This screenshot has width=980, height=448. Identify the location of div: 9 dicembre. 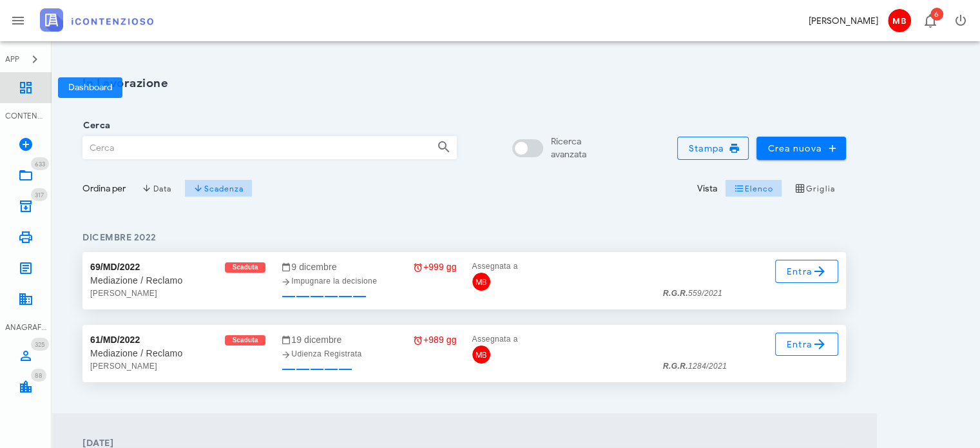
(369, 267).